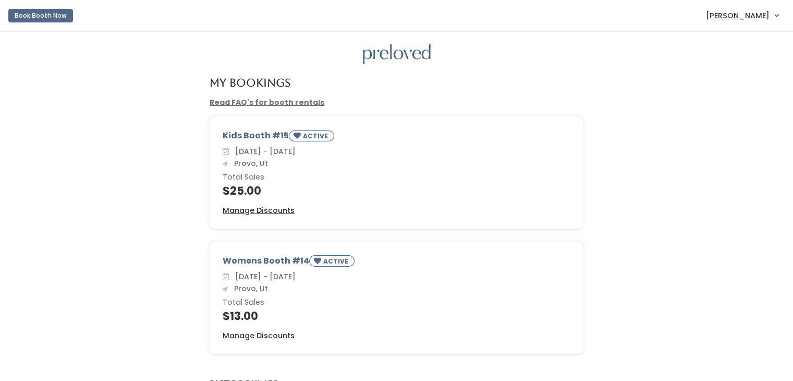 This screenshot has height=381, width=793. I want to click on button: Book Booth Now, so click(41, 16).